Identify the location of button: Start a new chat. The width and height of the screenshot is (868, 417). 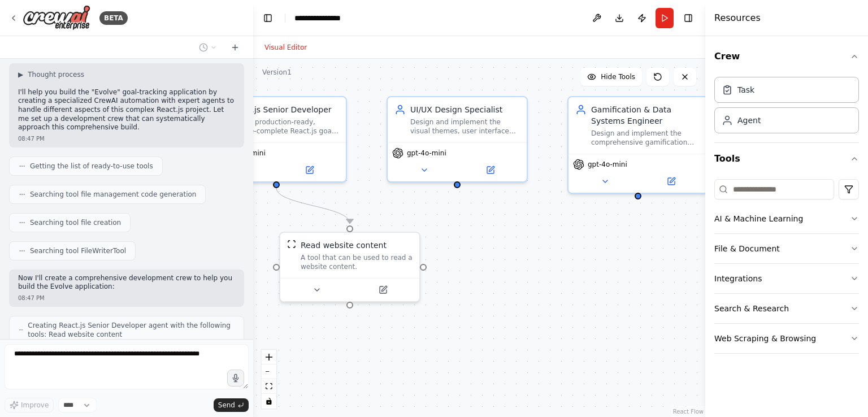
(235, 48).